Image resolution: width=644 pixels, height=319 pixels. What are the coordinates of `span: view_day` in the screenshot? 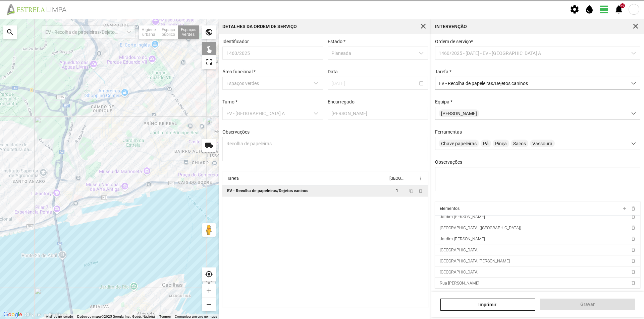 It's located at (604, 9).